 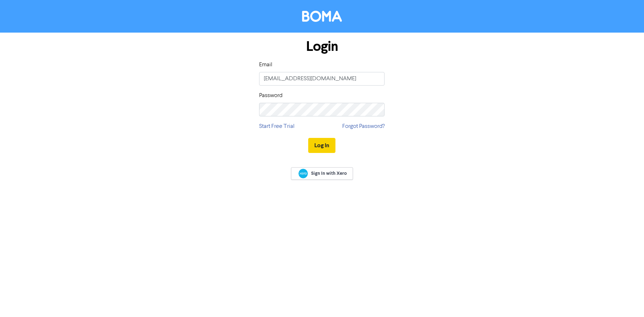 What do you see at coordinates (322, 146) in the screenshot?
I see `button: Log In` at bounding box center [322, 146].